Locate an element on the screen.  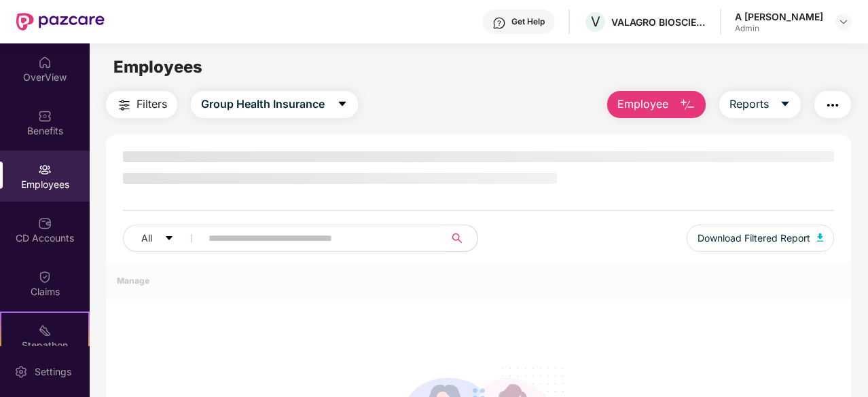
button: Allcaret-down is located at coordinates (165, 238).